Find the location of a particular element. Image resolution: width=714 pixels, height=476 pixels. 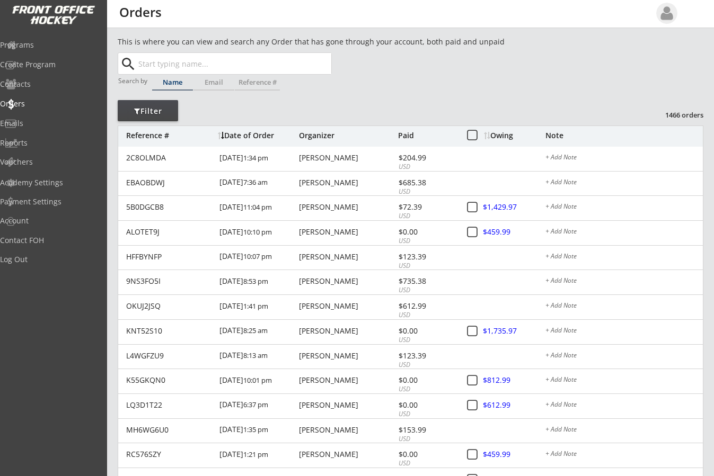

div: Date of Order is located at coordinates (257, 136).